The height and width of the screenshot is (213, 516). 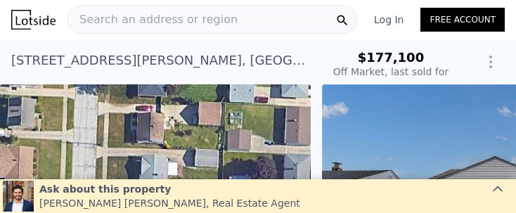 What do you see at coordinates (152, 20) in the screenshot?
I see `span: Search an address or region` at bounding box center [152, 20].